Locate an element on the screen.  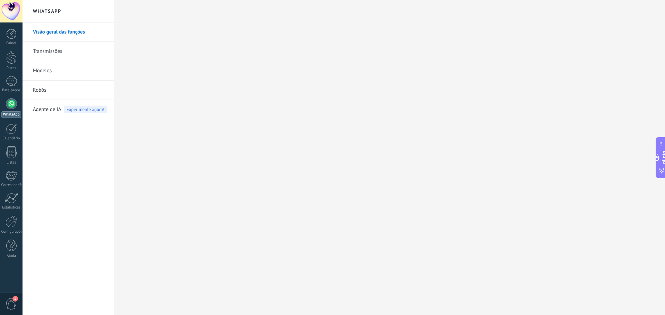
li: Visão geral das funções is located at coordinates (68, 32).